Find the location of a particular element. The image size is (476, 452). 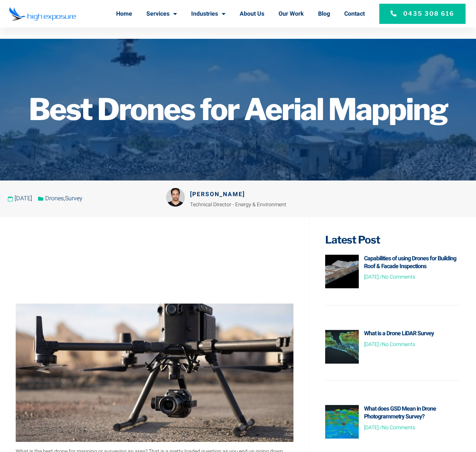

a: Industries is located at coordinates (208, 14).